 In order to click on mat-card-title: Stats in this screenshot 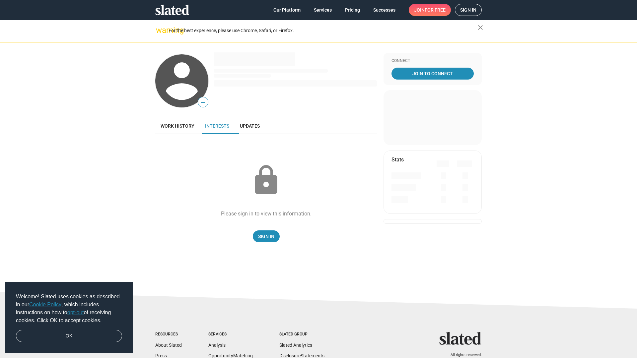, I will do `click(398, 160)`.